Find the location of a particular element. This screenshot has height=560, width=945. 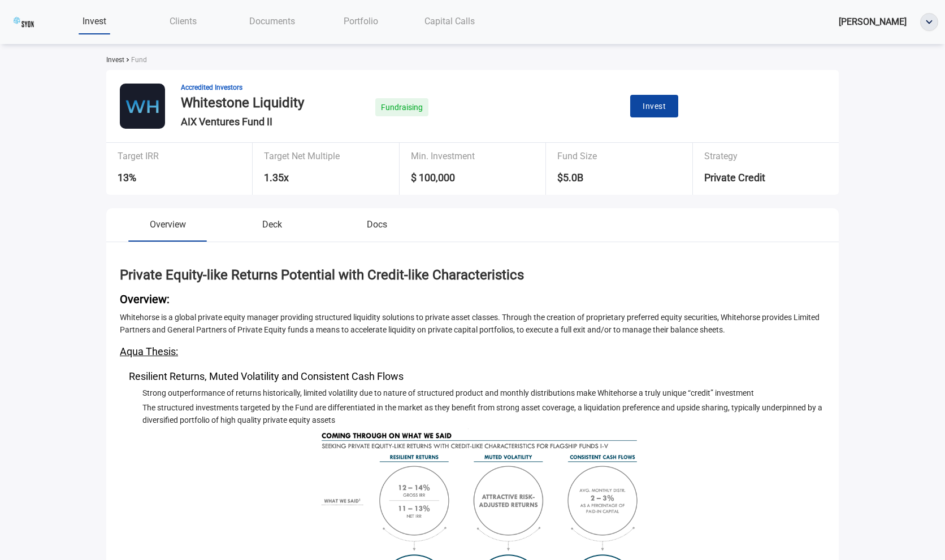

span: Strong outperformance of returns historically, limited volatility due to nature of structured pro... is located at coordinates (448, 393).